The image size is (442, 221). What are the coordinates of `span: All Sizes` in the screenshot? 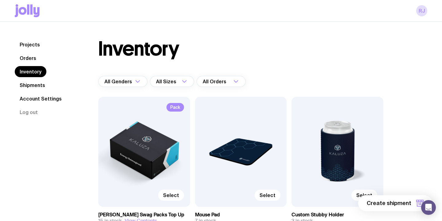 It's located at (167, 81).